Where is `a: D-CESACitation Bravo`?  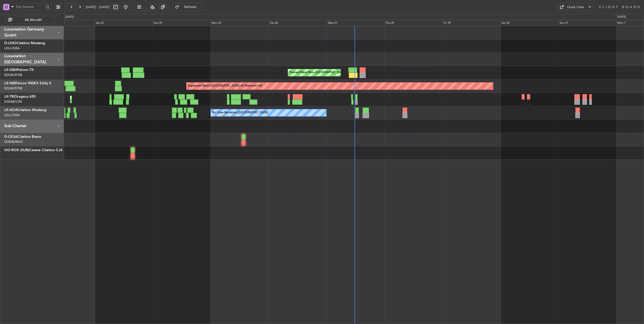 a: D-CESACitation Bravo is located at coordinates (23, 137).